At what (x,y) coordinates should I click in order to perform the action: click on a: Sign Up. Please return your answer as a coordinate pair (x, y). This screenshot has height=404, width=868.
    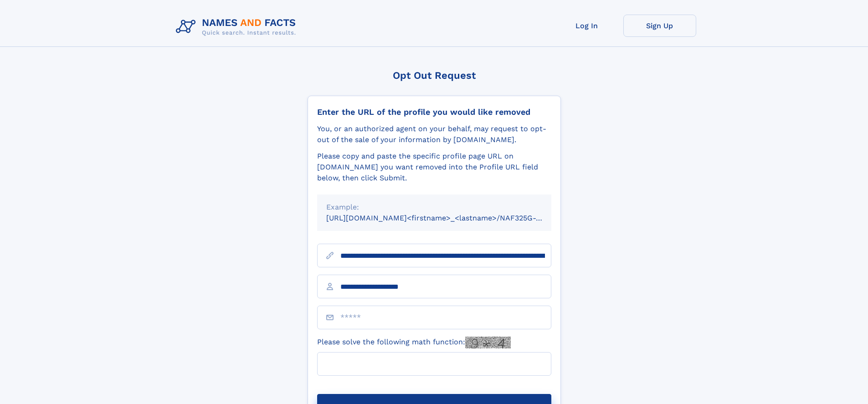
    Looking at the image, I should click on (660, 25).